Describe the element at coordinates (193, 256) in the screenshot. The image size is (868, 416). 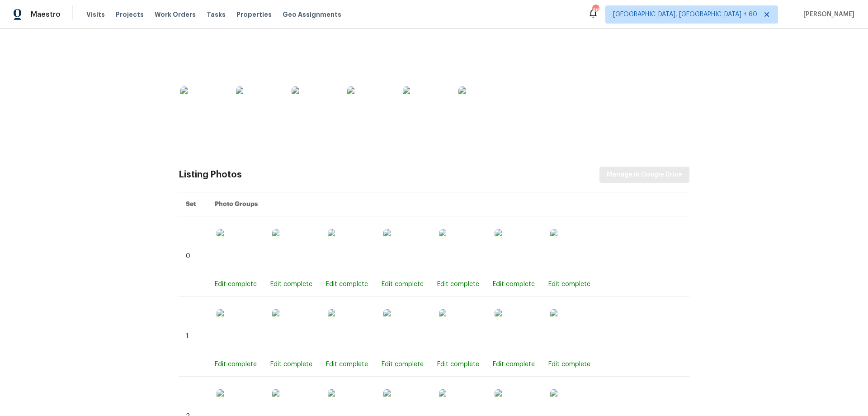
I see `td: 0` at that location.